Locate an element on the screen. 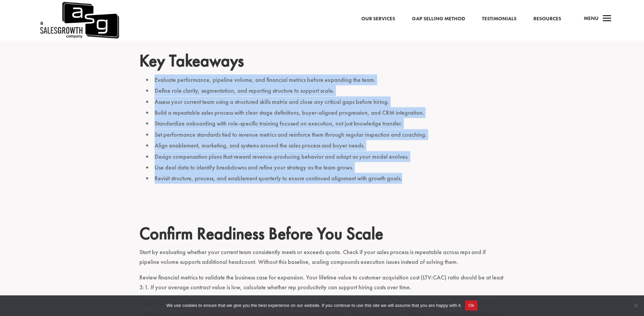  li: Revisit structure, process, and enablement quarterly to ensure continued alignment with growth go... is located at coordinates (325, 179).